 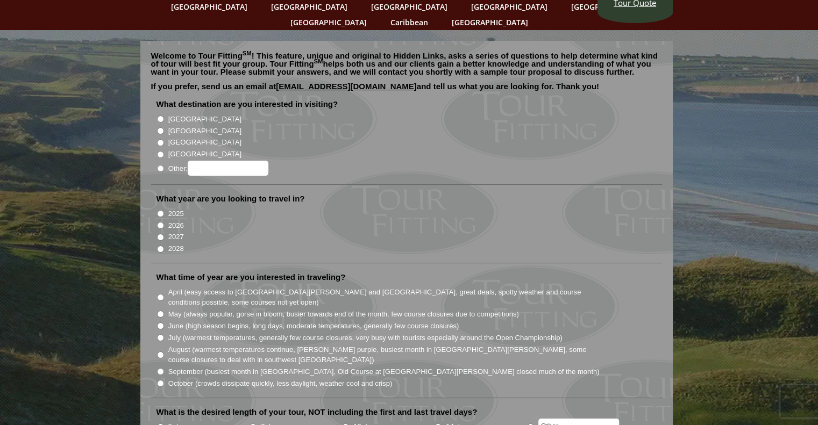 I want to click on label: What destination are you interested in visiting?, so click(x=247, y=104).